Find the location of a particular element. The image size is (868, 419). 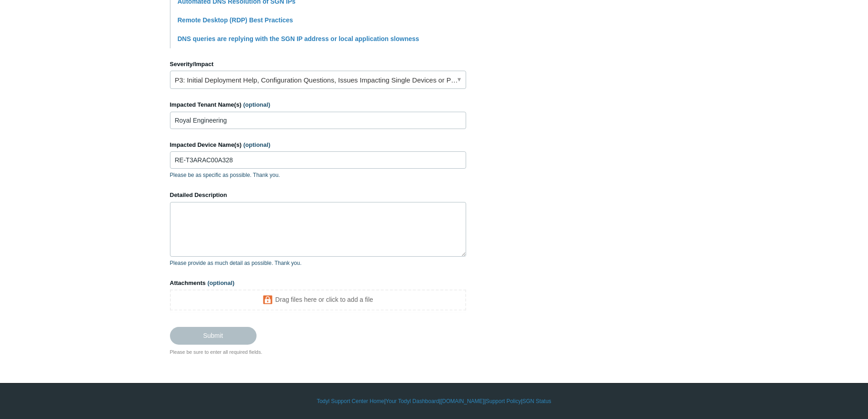

div: Please be sure to enter all required fields. is located at coordinates (318, 352).